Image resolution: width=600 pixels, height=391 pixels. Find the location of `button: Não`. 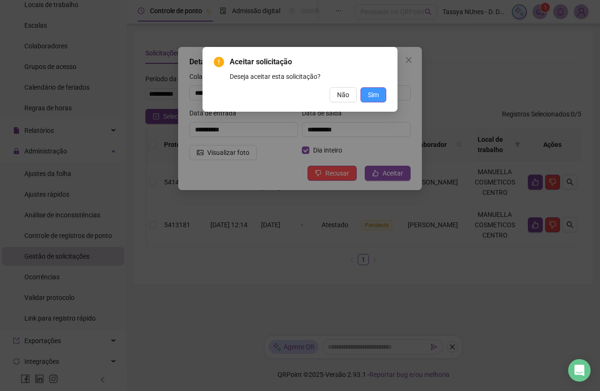

button: Não is located at coordinates (343, 95).